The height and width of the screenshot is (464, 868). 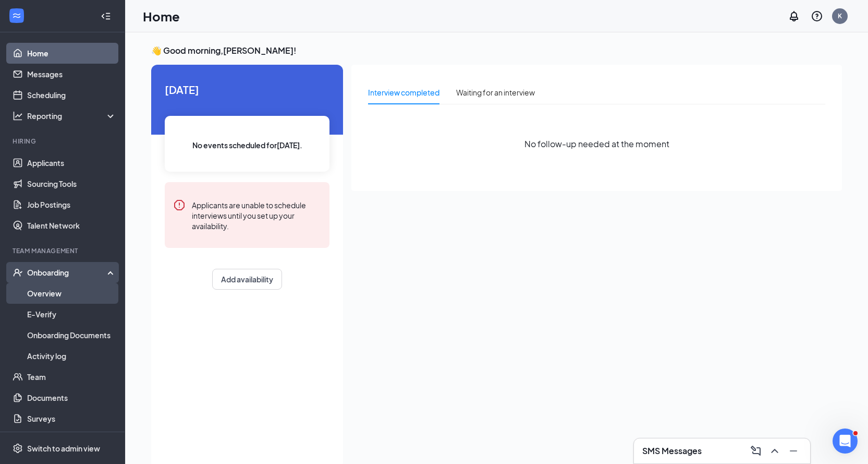 What do you see at coordinates (817, 16) in the screenshot?
I see `svg: QuestionInfo` at bounding box center [817, 16].